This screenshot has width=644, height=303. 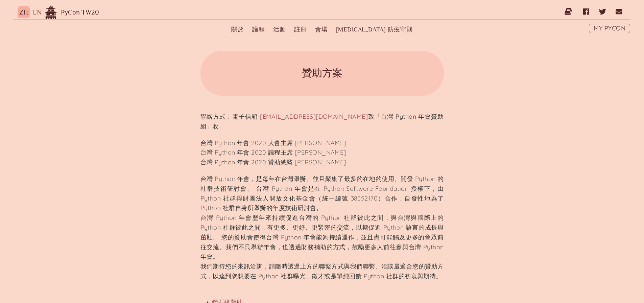 I want to click on button: EN, so click(x=37, y=12).